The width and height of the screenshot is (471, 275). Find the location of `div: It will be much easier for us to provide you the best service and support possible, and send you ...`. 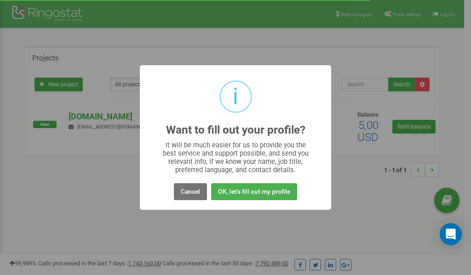

div: It will be much easier for us to provide you the best service and support possible, and send you ... is located at coordinates (235, 158).